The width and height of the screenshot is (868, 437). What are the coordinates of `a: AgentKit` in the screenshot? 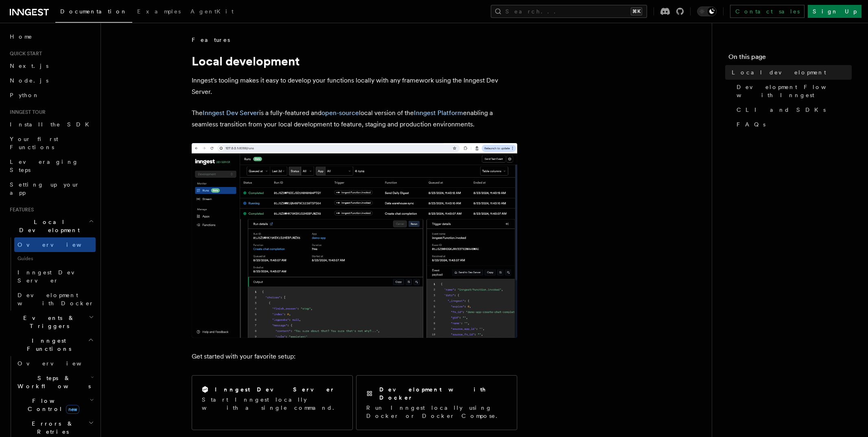 It's located at (212, 12).